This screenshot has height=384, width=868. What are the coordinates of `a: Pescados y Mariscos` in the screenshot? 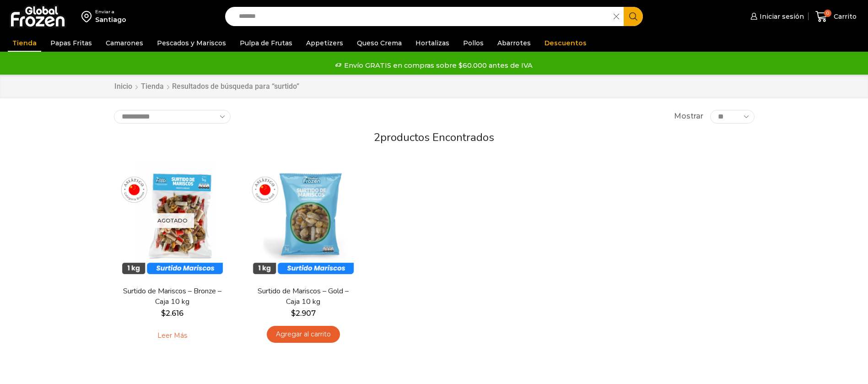 It's located at (191, 43).